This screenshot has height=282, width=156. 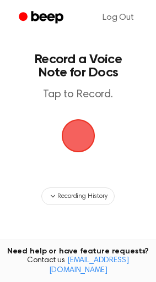 What do you see at coordinates (118, 18) in the screenshot?
I see `a: Log Out` at bounding box center [118, 18].